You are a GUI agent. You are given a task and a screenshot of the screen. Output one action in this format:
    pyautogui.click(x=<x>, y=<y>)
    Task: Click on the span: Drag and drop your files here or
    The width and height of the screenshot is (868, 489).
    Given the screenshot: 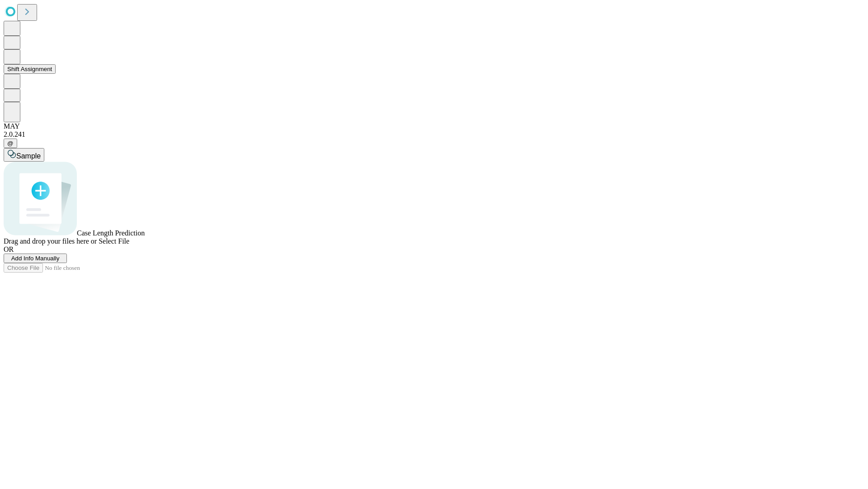 What is the action you would take?
    pyautogui.click(x=50, y=241)
    